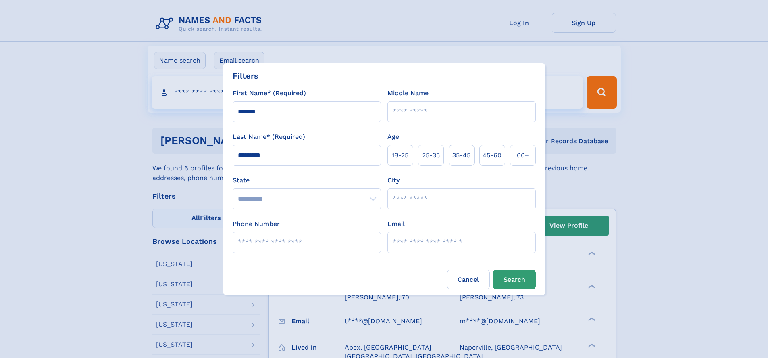 The image size is (768, 358). What do you see at coordinates (307, 180) in the screenshot?
I see `label: State` at bounding box center [307, 180].